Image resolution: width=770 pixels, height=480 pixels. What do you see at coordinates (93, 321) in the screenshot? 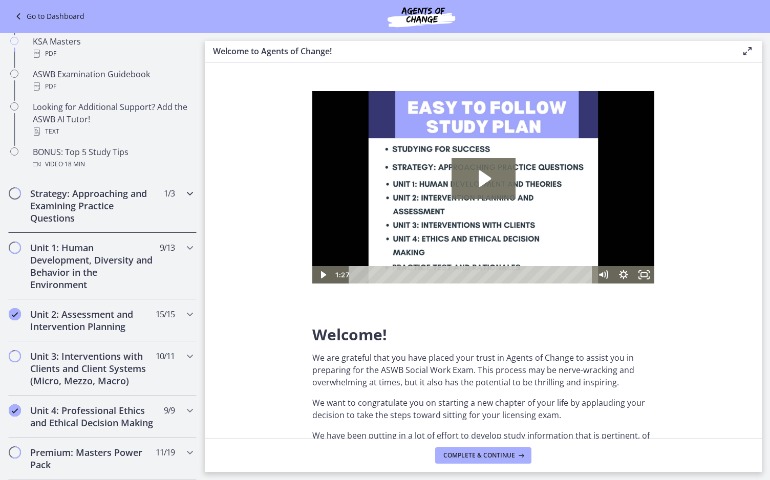
I see `h2: Unit 2: Assessment and Intervention Planning` at bounding box center [93, 321].